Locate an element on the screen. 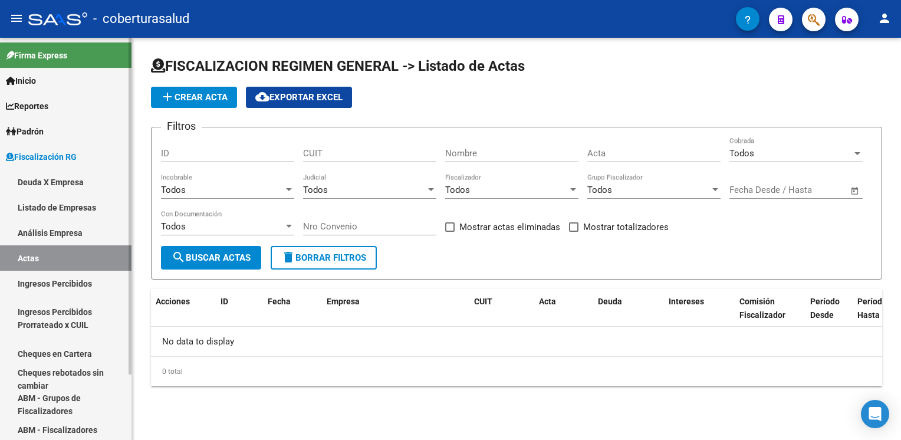  span: Acciones is located at coordinates (173, 301).